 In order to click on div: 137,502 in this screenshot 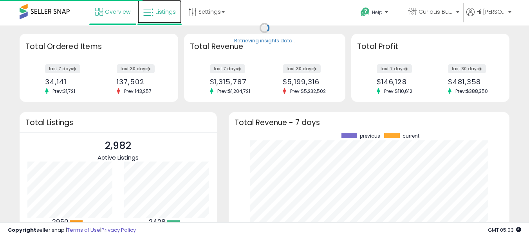, I will do `click(141, 81)`.